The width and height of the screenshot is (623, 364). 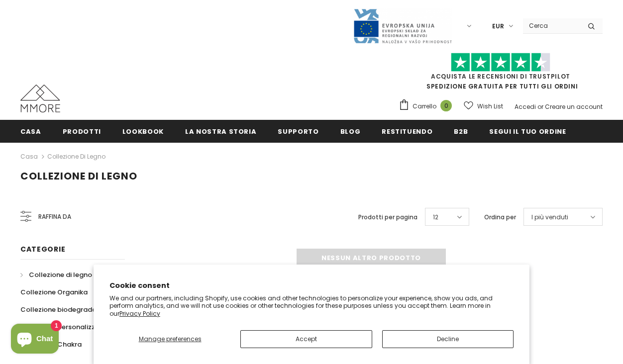 I want to click on span: Prodotti, so click(x=82, y=131).